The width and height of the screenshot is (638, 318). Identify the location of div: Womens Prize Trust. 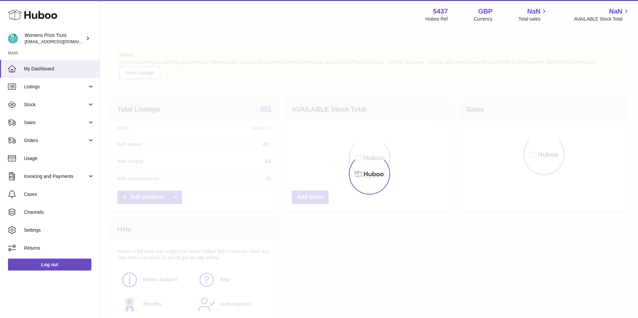
(55, 39).